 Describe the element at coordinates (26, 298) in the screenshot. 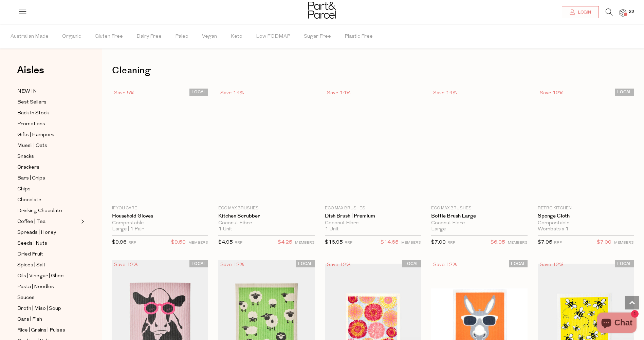

I see `span: Sauces` at that location.